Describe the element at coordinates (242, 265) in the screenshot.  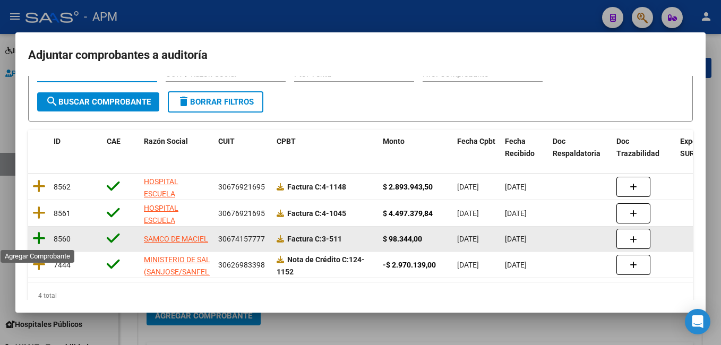
I see `span: 30626983398` at that location.